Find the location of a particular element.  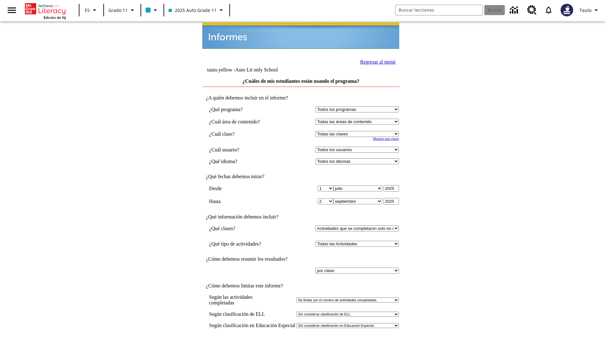

a: Regresar al menú is located at coordinates (378, 62).